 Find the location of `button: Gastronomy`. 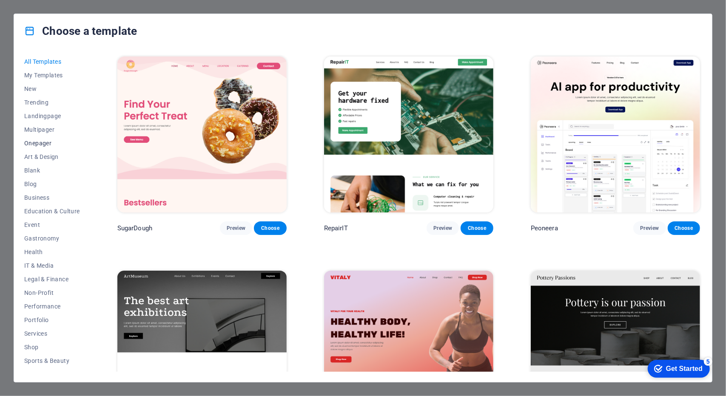

button: Gastronomy is located at coordinates (52, 239).